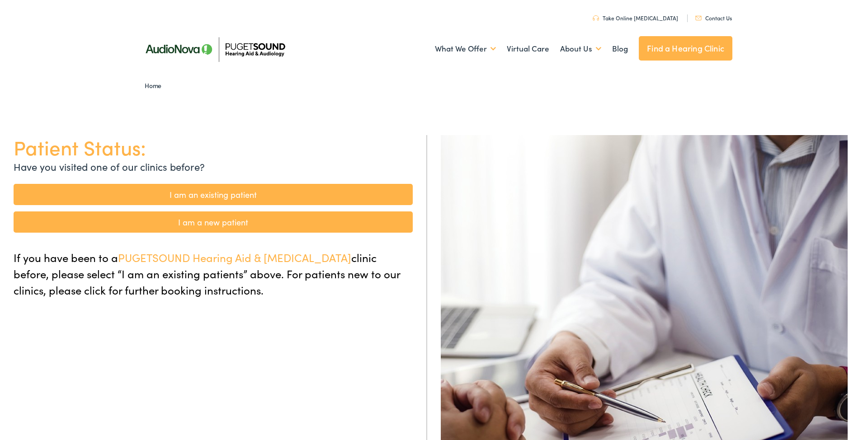 The image size is (868, 440). I want to click on p: If you have been to a clinic before, please select “I am an existing patients” above. For patient..., so click(213, 273).